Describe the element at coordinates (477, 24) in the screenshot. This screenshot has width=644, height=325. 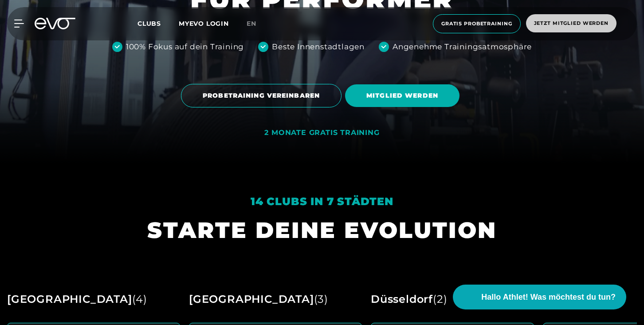
I see `span: Gratis Probetraining` at that location.